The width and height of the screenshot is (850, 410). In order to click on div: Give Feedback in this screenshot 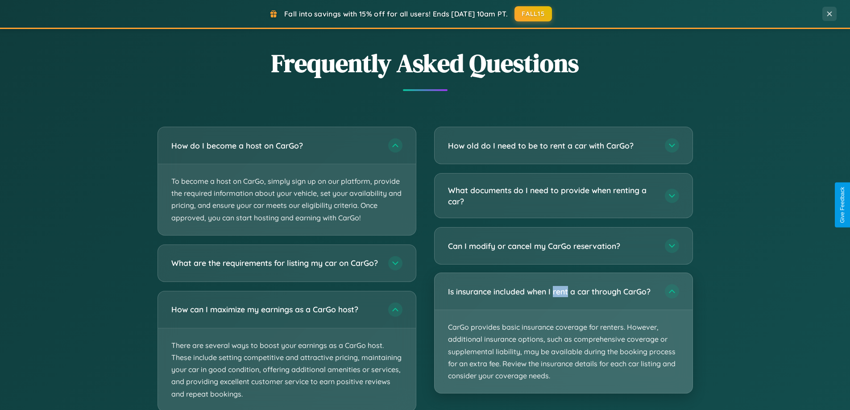, I will do `click(843, 205)`.